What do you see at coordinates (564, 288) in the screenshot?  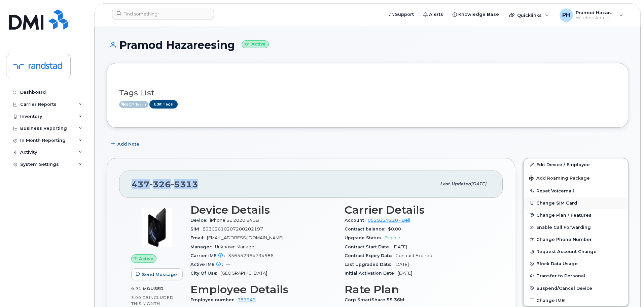 I see `span: Suspend/Cancel Device` at bounding box center [564, 288].